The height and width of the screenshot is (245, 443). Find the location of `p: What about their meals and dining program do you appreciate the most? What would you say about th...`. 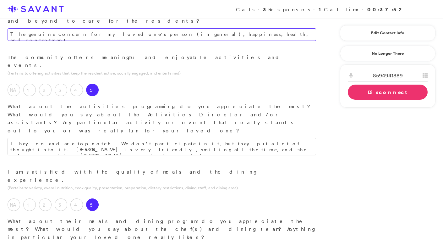

p: What about their meals and dining program do you appreciate the most? What would you say about th... is located at coordinates (162, 229).